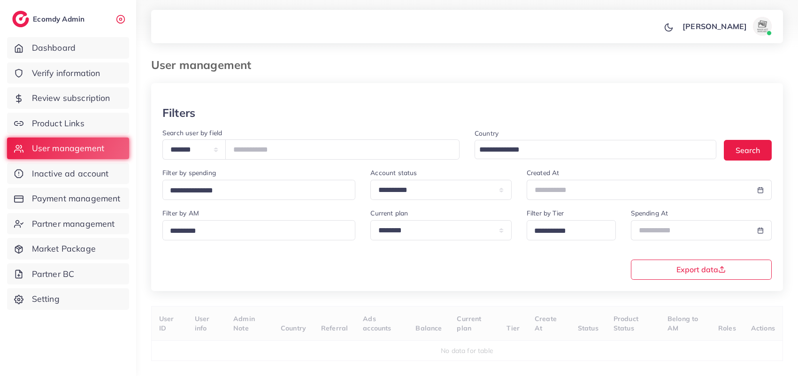 The width and height of the screenshot is (798, 376). What do you see at coordinates (181, 213) in the screenshot?
I see `label: Filter by AM` at bounding box center [181, 213].